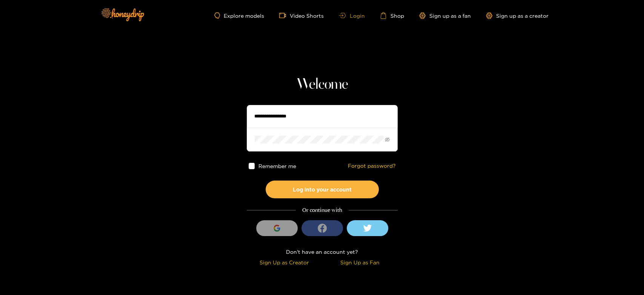 Image resolution: width=644 pixels, height=295 pixels. Describe the element at coordinates (517, 15) in the screenshot. I see `a: Sign up as a creator` at that location.